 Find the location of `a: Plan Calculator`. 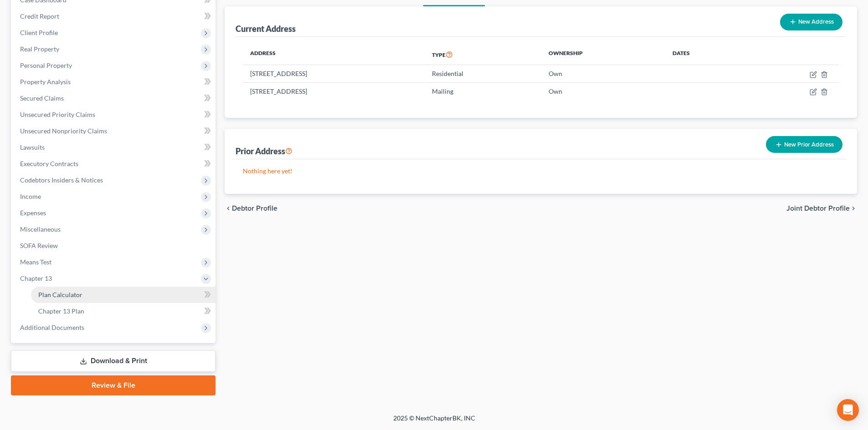

a: Plan Calculator is located at coordinates (123, 295).